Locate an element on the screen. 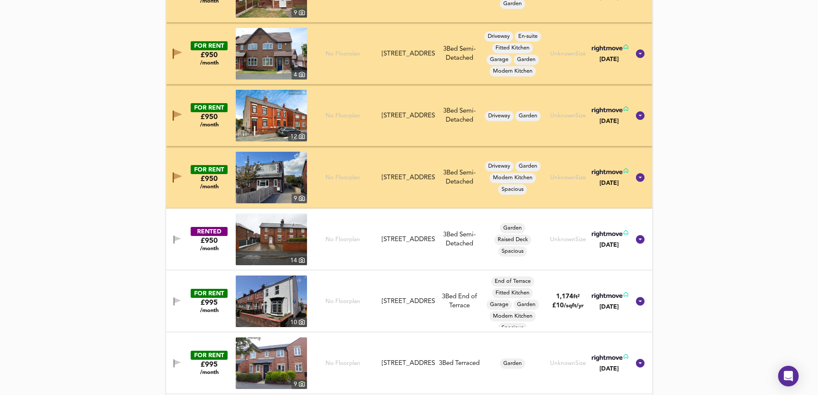 This screenshot has height=395, width=818. div: End of Terrace is located at coordinates (513, 281).